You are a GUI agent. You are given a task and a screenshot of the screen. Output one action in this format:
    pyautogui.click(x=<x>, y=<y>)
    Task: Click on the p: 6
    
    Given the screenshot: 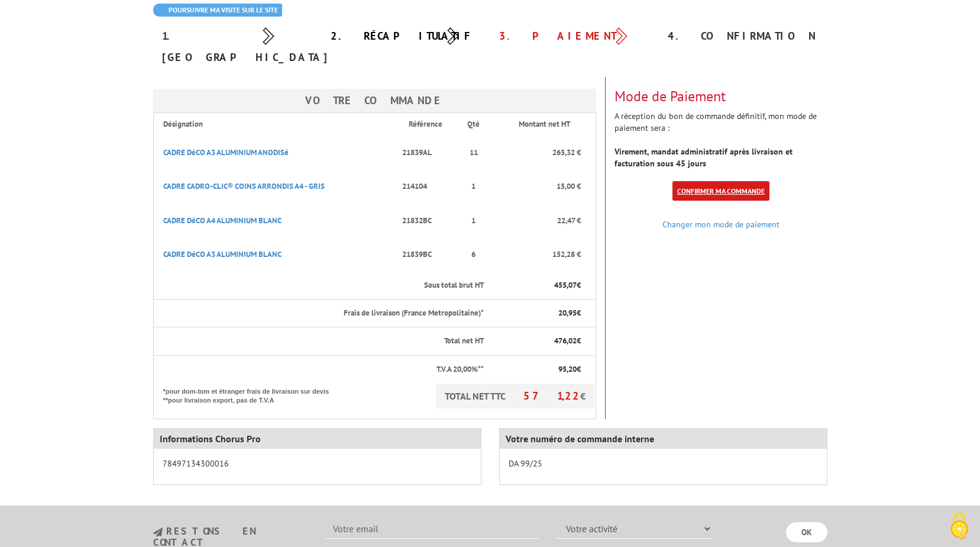 What is the action you would take?
    pyautogui.click(x=474, y=255)
    